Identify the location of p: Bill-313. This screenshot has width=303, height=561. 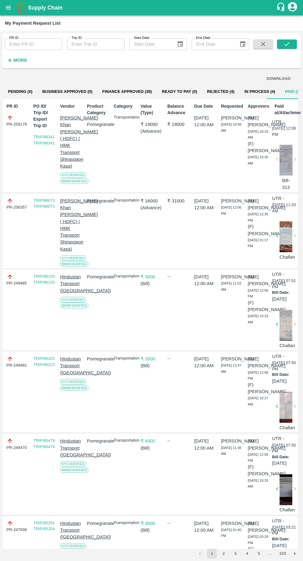
(286, 184).